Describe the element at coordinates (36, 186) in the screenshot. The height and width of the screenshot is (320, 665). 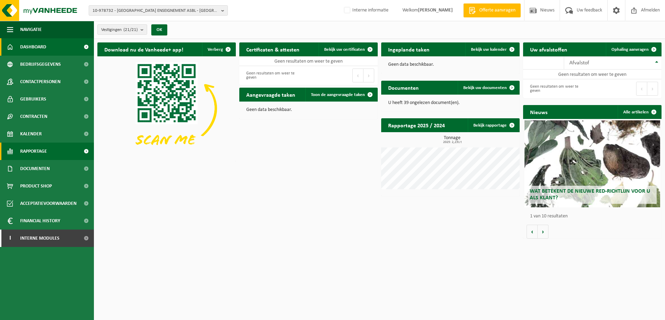
I see `span: Product Shop` at that location.